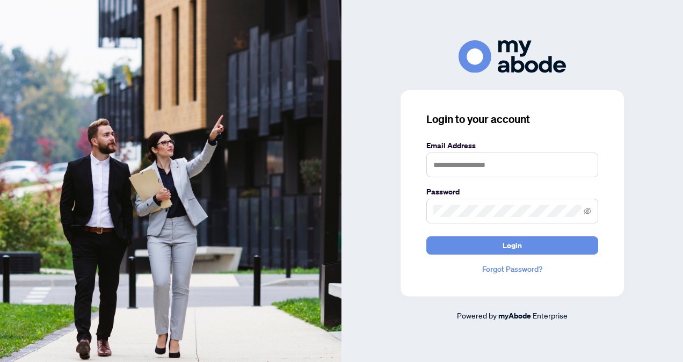 This screenshot has width=683, height=362. I want to click on span: Login, so click(512, 245).